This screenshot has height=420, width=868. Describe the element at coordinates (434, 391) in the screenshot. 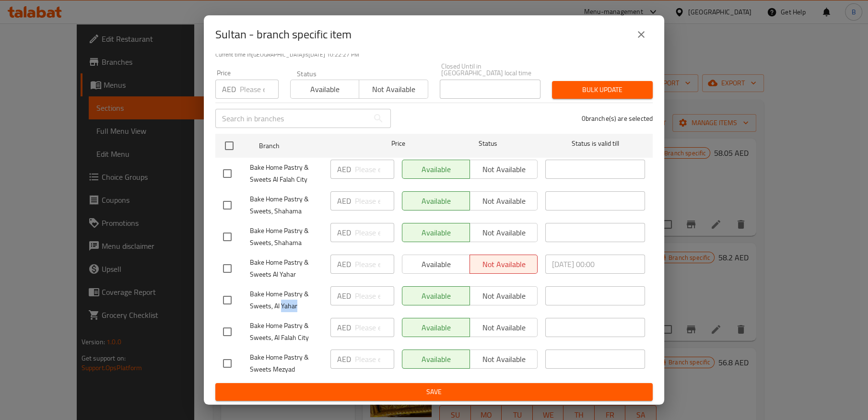

I see `span: Save` at that location.